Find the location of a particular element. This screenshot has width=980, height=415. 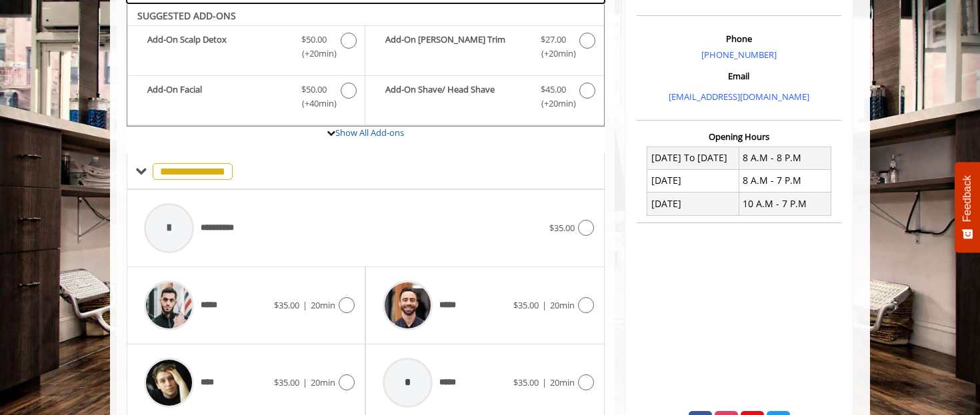

h3: Phone is located at coordinates (739, 38).